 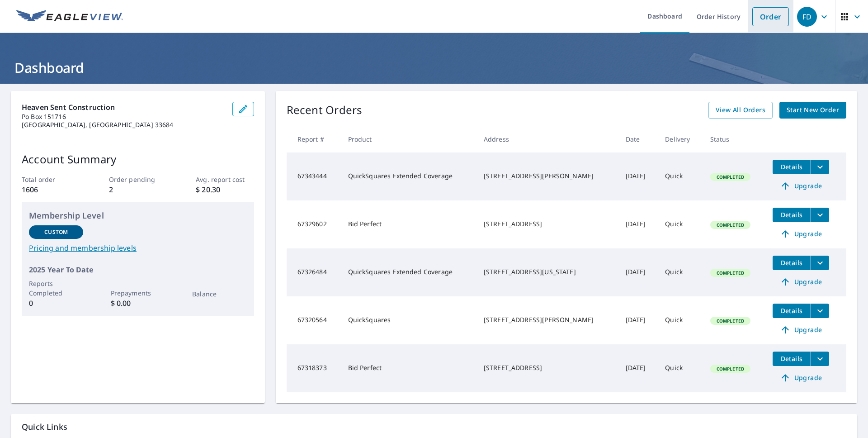 I want to click on p: Total order, so click(x=51, y=179).